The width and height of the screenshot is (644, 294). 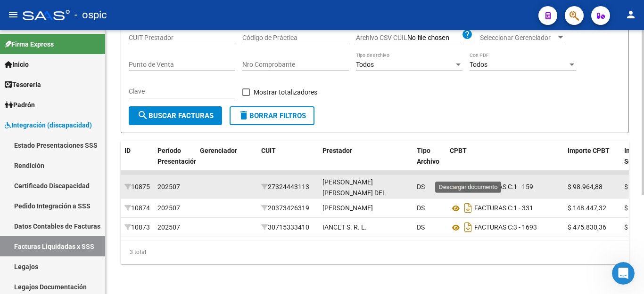 I want to click on div: 1 - 159, so click(x=504, y=187).